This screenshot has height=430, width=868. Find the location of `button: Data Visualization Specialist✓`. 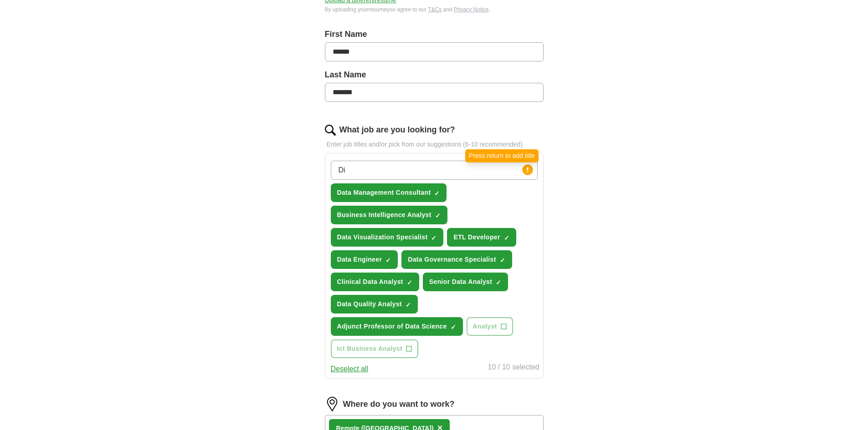

button: Data Visualization Specialist✓ is located at coordinates (387, 238).